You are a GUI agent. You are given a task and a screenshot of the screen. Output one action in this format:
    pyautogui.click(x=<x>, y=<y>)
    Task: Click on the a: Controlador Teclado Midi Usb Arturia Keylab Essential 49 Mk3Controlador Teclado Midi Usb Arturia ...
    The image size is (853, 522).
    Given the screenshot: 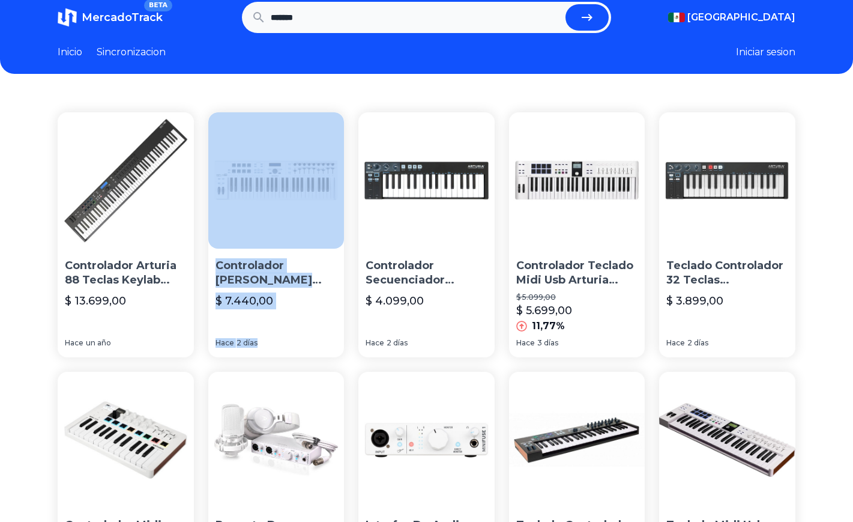 What is the action you would take?
    pyautogui.click(x=577, y=235)
    